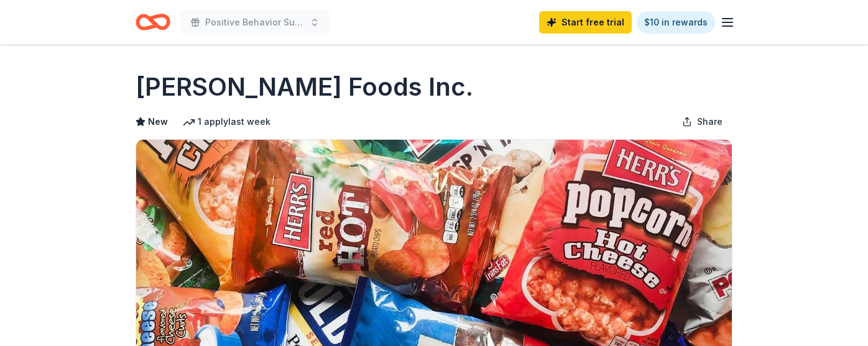 Image resolution: width=868 pixels, height=346 pixels. I want to click on a: Home, so click(153, 22).